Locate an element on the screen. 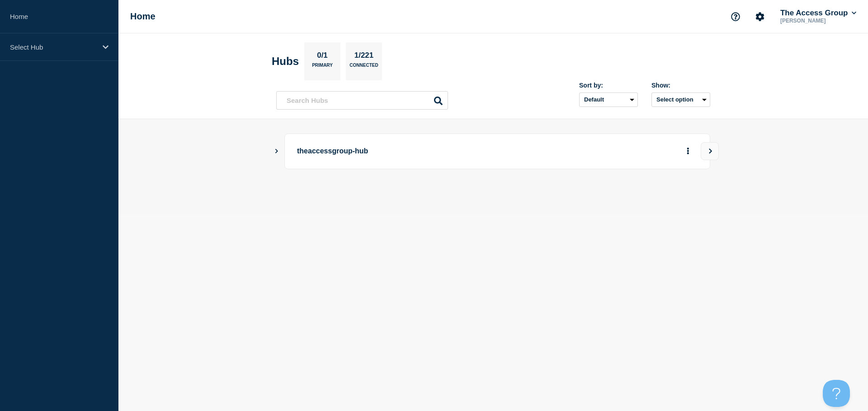 The height and width of the screenshot is (411, 868). select: Sort by is located at coordinates (608, 100).